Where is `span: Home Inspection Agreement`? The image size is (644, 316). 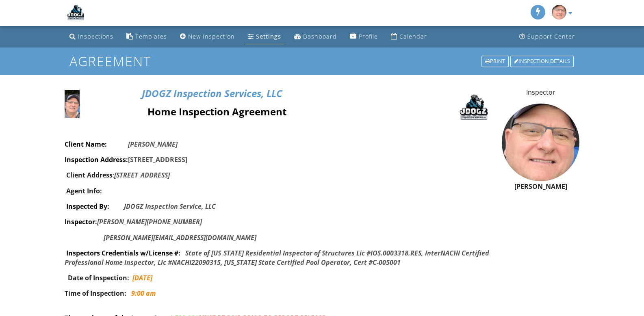
span: Home Inspection Agreement is located at coordinates (217, 111).